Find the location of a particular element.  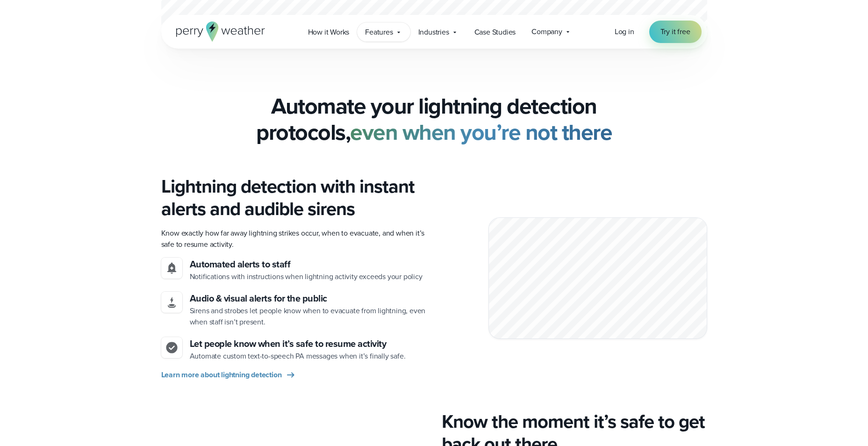

p: Know exactly how far away lightning strikes occur, when to evacuate, and when it’s safe to resume... is located at coordinates (294, 239).